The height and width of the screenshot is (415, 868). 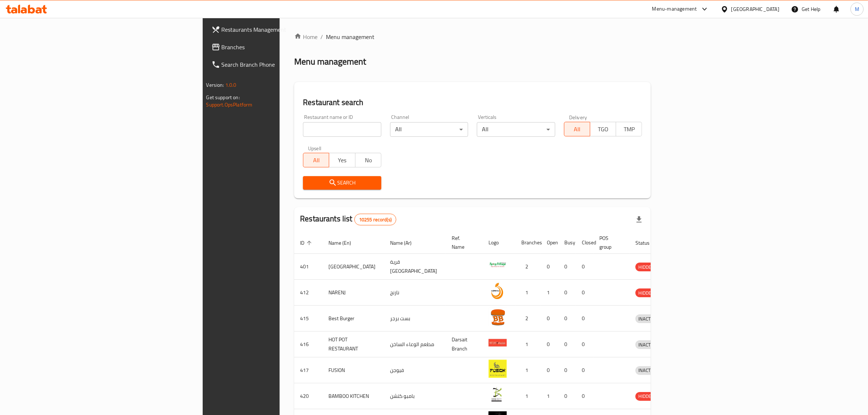 What do you see at coordinates (368, 160) in the screenshot?
I see `button: No` at bounding box center [368, 160].